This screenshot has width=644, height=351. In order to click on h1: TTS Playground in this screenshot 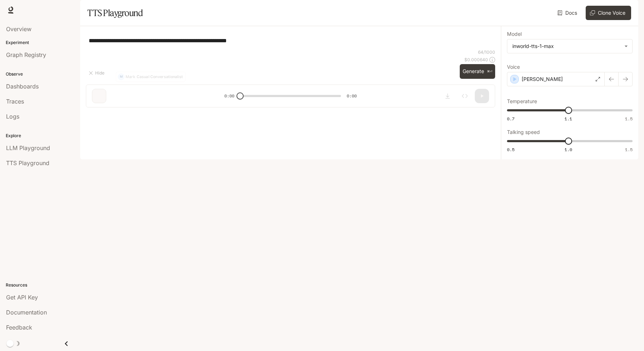, I will do `click(115, 13)`.